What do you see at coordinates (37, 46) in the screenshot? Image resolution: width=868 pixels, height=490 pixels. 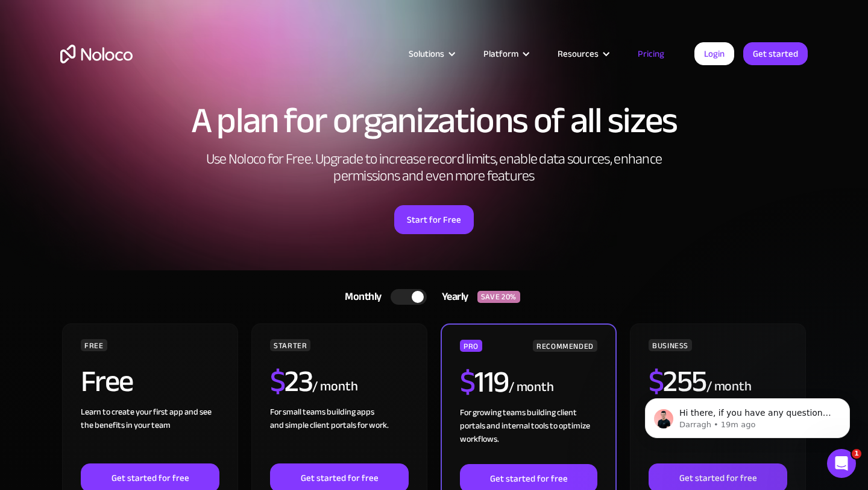 I see `img: Profile image for Darragh` at bounding box center [37, 46].